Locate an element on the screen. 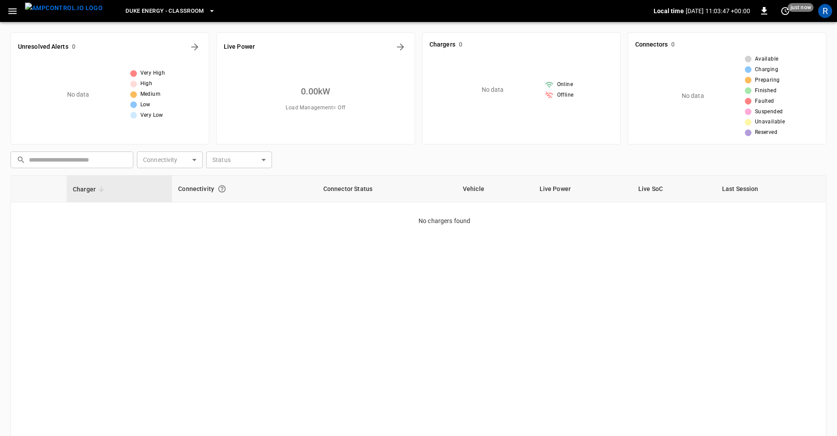 This screenshot has width=837, height=436. th: Live SoC is located at coordinates (674, 189).